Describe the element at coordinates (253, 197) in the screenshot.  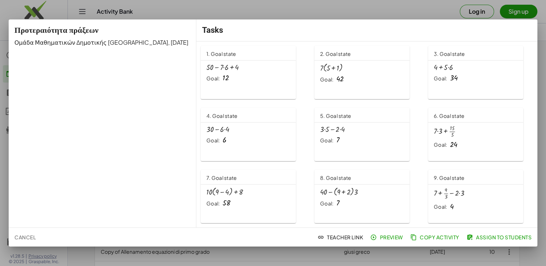
I see `a: 7. Goal stateGoal:` at that location.